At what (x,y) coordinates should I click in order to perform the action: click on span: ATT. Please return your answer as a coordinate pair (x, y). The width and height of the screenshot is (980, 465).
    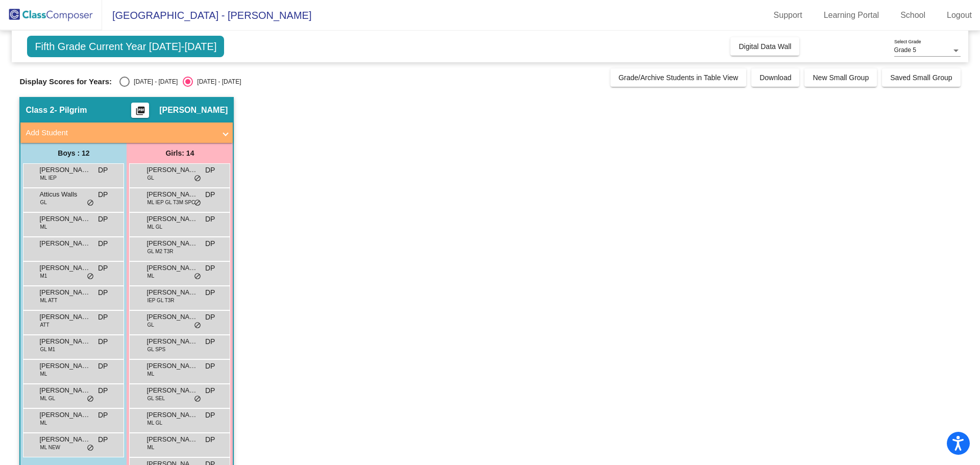
    Looking at the image, I should click on (44, 325).